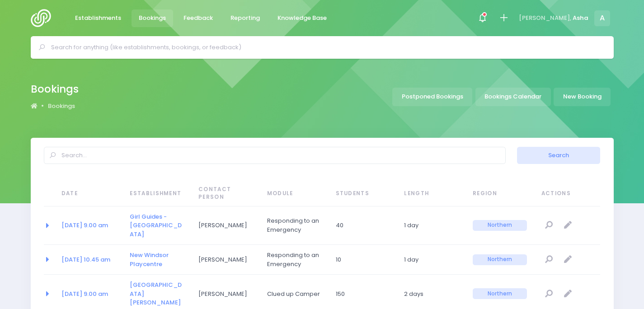  I want to click on a: Reporting, so click(245, 18).